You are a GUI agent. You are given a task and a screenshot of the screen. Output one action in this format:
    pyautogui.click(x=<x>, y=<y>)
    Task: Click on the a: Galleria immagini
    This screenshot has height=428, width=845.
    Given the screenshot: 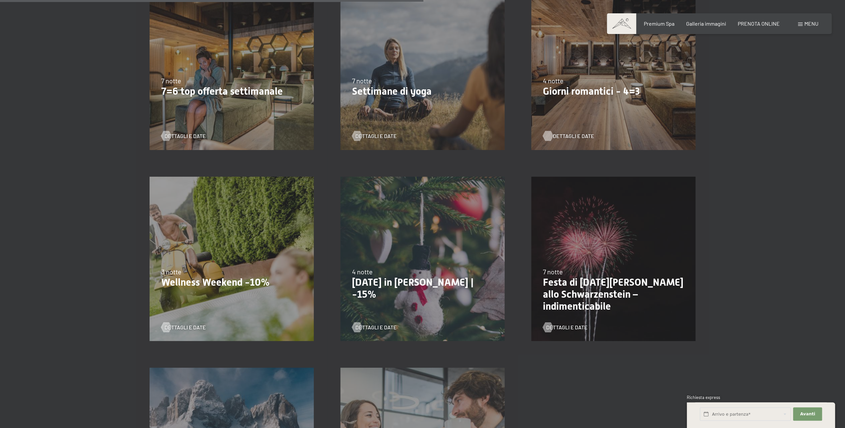 What is the action you would take?
    pyautogui.click(x=706, y=23)
    